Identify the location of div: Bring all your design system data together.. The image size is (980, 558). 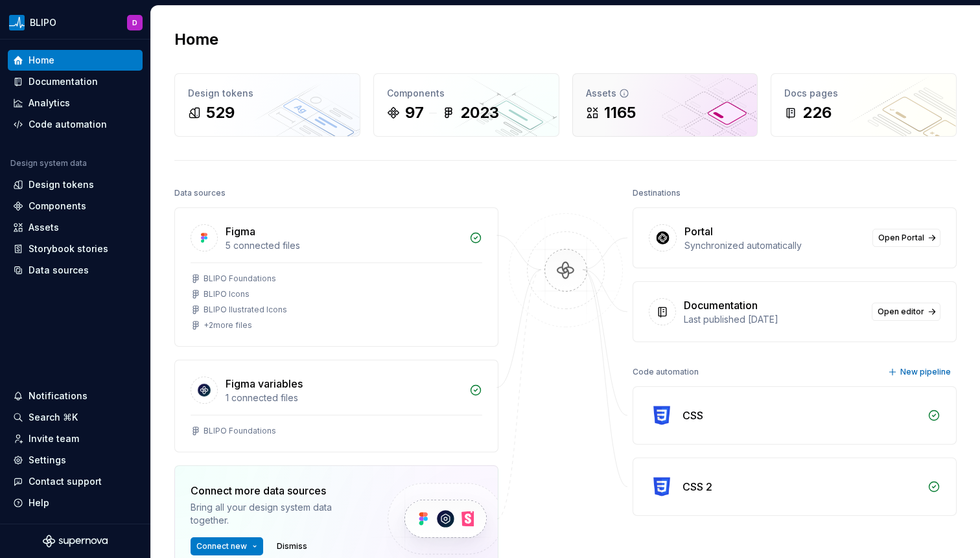
(278, 514).